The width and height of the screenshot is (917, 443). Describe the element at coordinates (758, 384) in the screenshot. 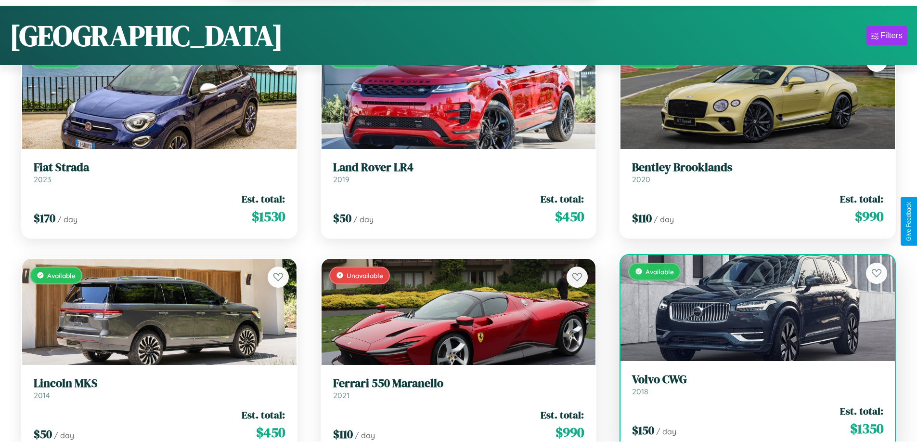

I see `a: Volvo CWG2018` at that location.